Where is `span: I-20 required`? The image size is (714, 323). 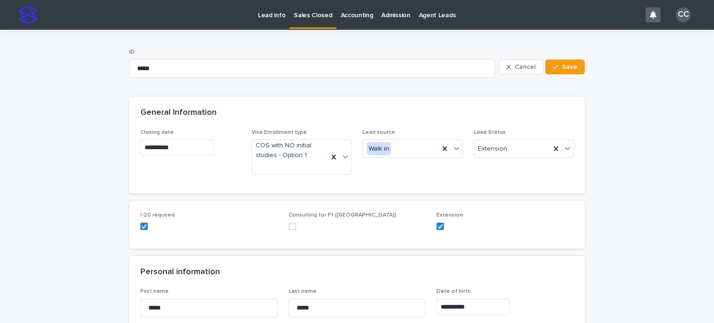
span: I-20 required is located at coordinates (158, 215).